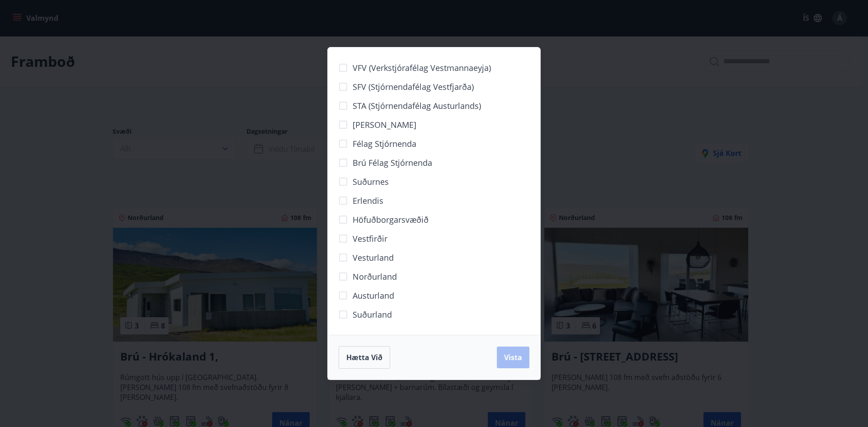 This screenshot has height=427, width=868. Describe the element at coordinates (364, 357) in the screenshot. I see `button: Hætta við` at that location.